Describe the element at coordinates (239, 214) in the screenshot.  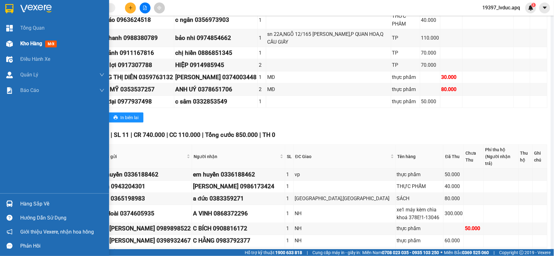
I see `div: A VINH 0868372296` at that location.